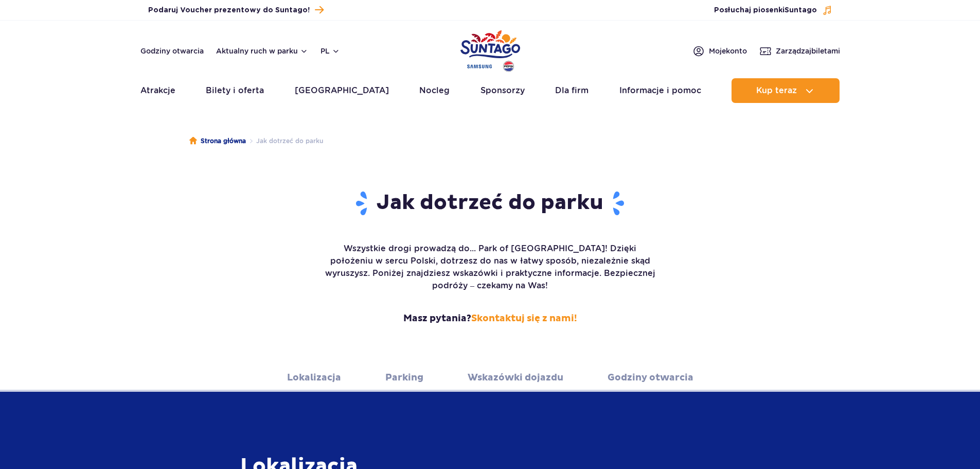  What do you see at coordinates (262, 51) in the screenshot?
I see `button: Aktualny ruch w parku` at bounding box center [262, 51].